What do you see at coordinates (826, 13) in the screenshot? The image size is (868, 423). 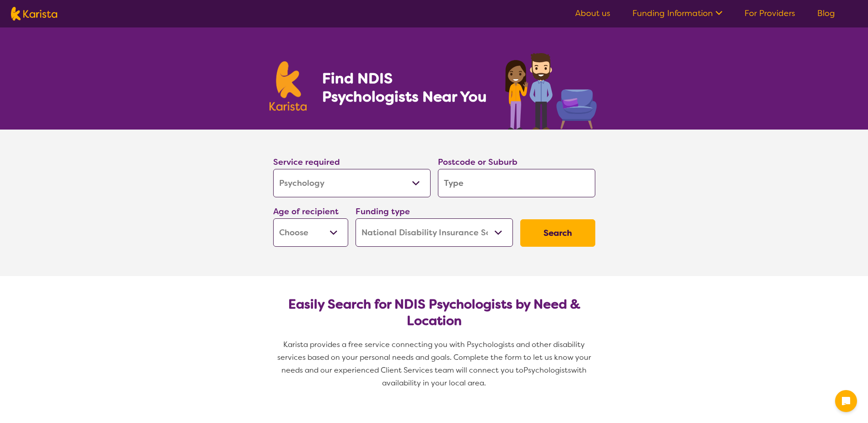 I see `a: Blog` at bounding box center [826, 13].